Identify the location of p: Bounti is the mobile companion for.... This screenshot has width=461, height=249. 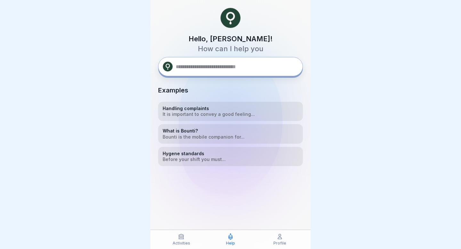
(230, 137).